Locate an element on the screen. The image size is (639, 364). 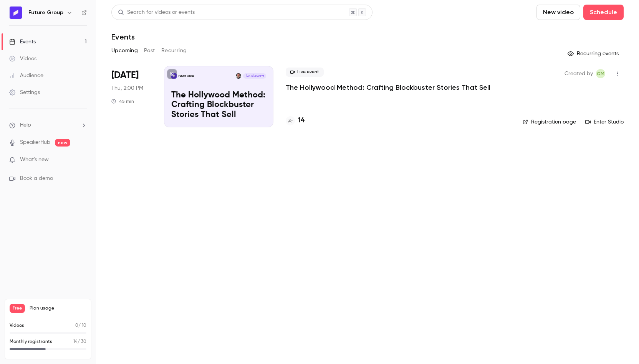
h6: Future Group is located at coordinates (45, 13).